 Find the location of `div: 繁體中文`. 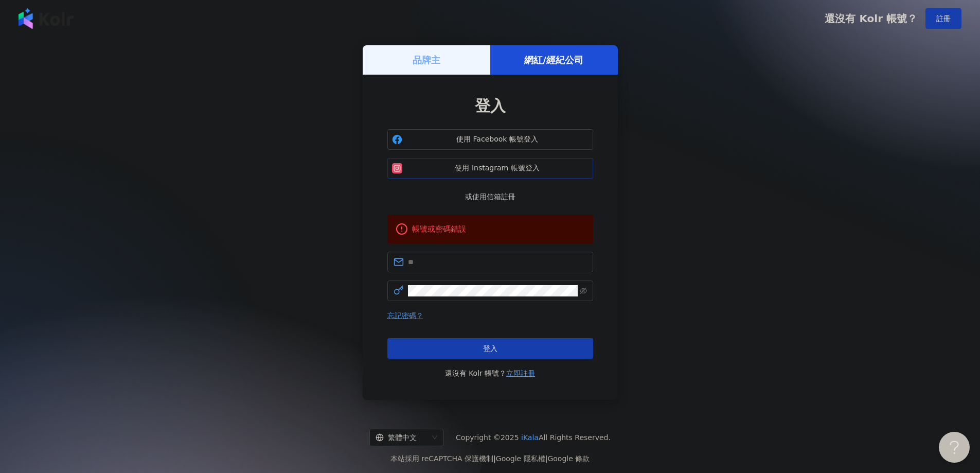

div: 繁體中文 is located at coordinates (402, 437).